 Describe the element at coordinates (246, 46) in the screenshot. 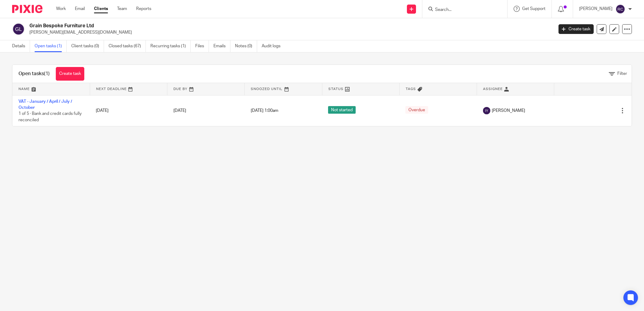

I see `a: Notes (0)` at that location.